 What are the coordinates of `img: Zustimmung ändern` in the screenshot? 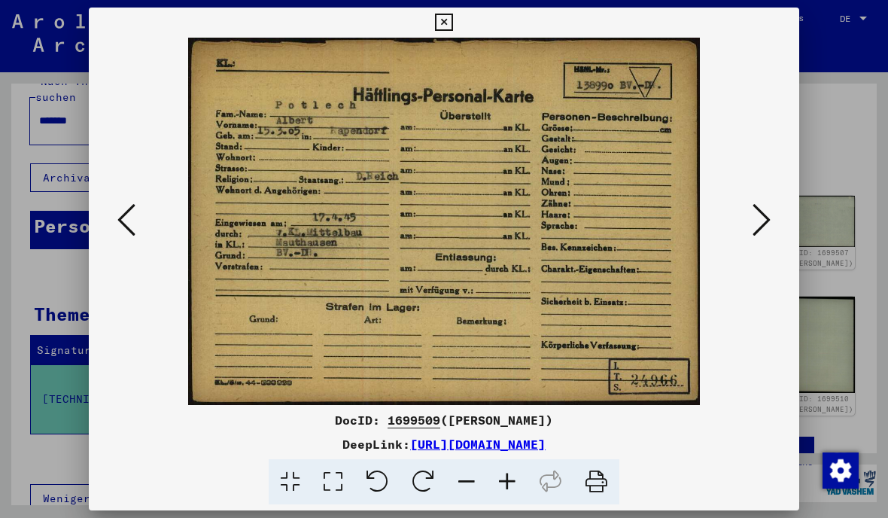 It's located at (840, 470).